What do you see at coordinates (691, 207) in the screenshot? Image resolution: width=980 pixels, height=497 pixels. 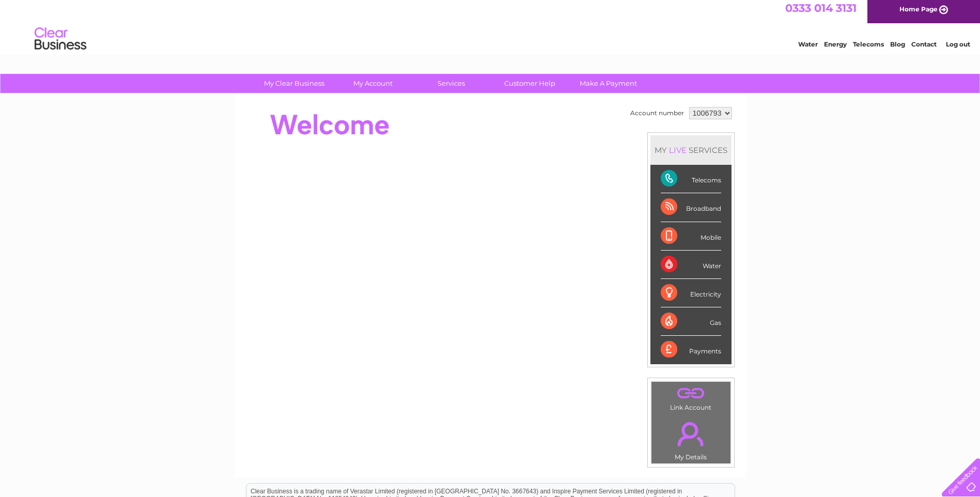 I see `div: Broadband` at bounding box center [691, 207].